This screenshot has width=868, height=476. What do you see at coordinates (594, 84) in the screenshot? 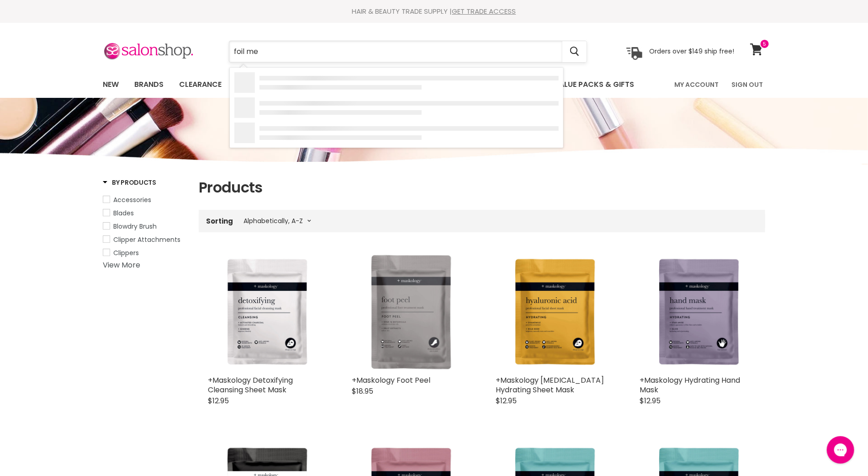
I see `a: Value Packs & Gifts` at bounding box center [594, 84].